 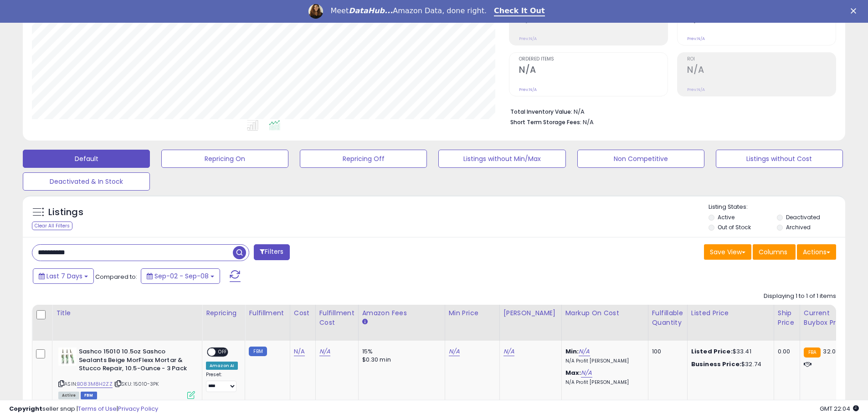 What do you see at coordinates (670, 111) in the screenshot?
I see `li: N/A` at bounding box center [670, 111].